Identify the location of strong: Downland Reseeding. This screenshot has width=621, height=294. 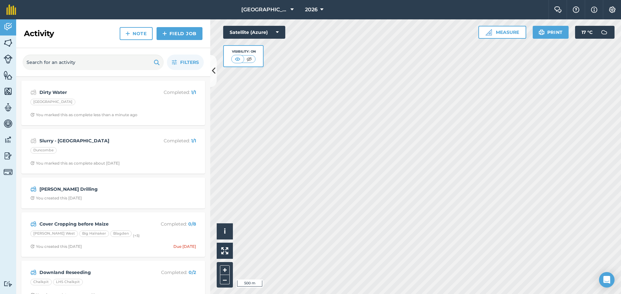
(90, 273).